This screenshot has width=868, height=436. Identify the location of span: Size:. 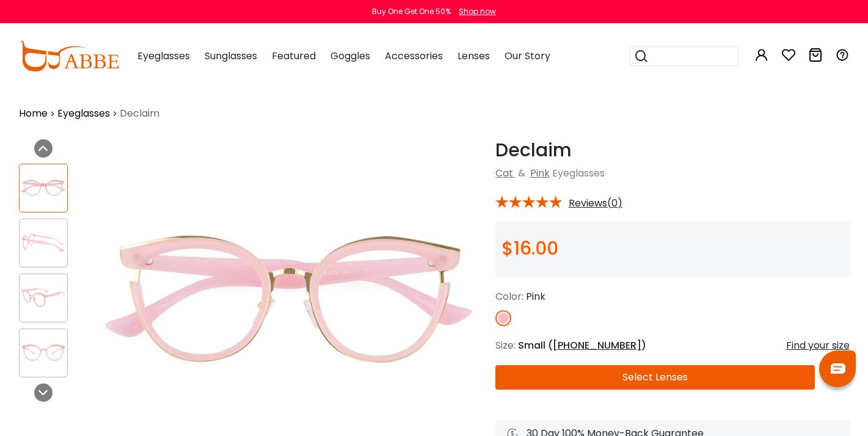
(505, 345).